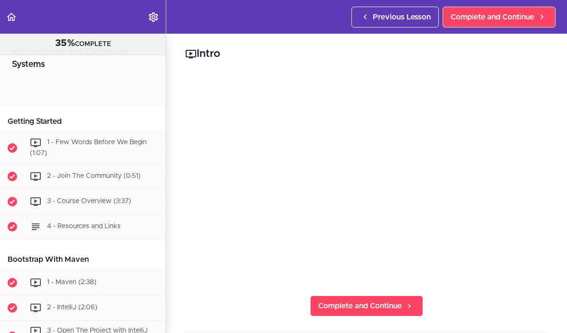 This screenshot has width=567, height=333. Describe the element at coordinates (72, 283) in the screenshot. I see `span: 1 - Maven (2:38)` at that location.